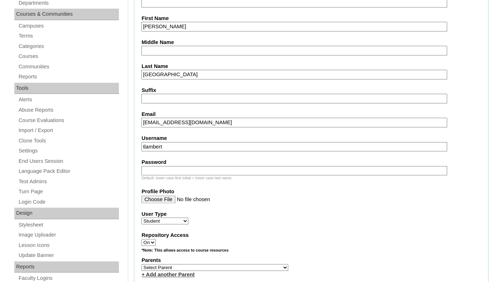 This screenshot has height=282, width=498. I want to click on label: Profile Photo, so click(311, 191).